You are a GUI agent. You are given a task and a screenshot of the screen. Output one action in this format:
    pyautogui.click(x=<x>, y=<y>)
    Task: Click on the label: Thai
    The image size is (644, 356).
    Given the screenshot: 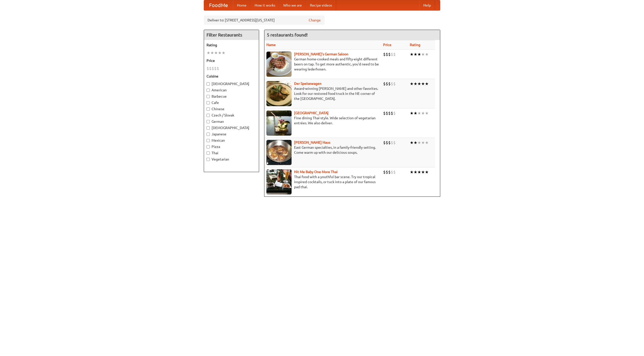 What is the action you would take?
    pyautogui.click(x=232, y=153)
    